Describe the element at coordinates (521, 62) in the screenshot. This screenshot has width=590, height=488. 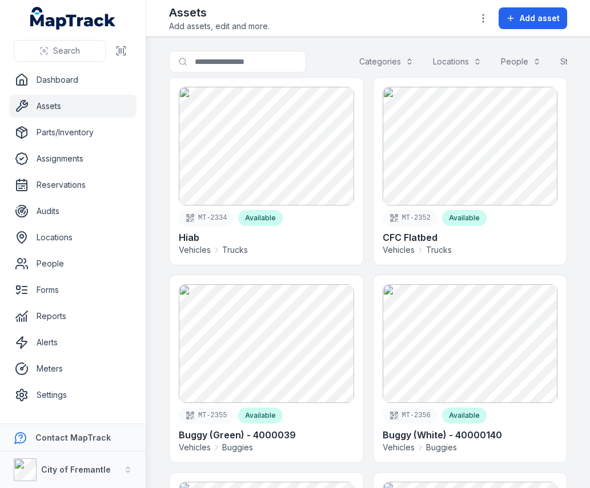
I see `button: People` at that location.